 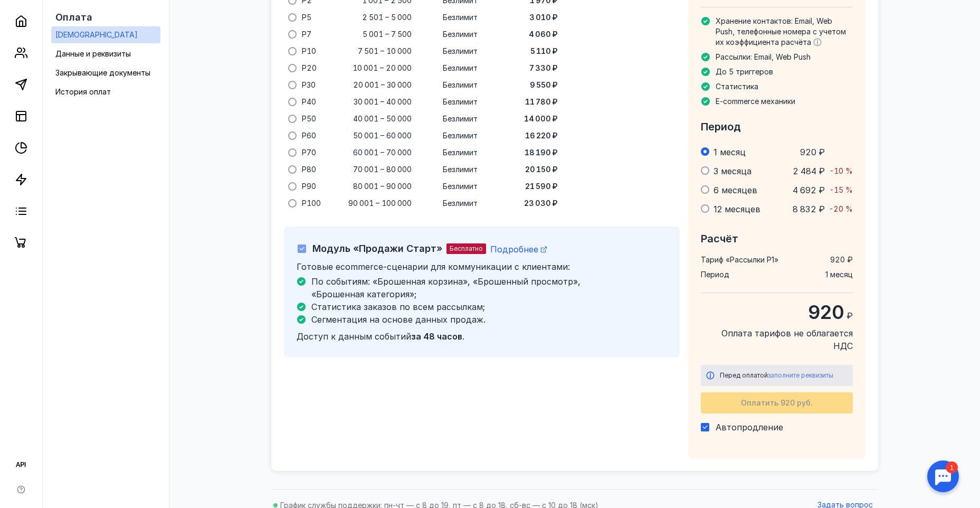 I want to click on span: 12 месяцев, so click(x=737, y=209).